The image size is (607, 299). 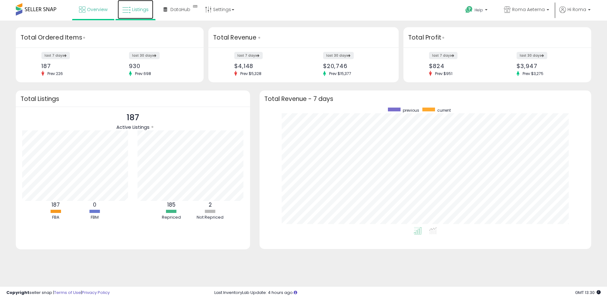 I want to click on span: Hi Roma, so click(x=577, y=9).